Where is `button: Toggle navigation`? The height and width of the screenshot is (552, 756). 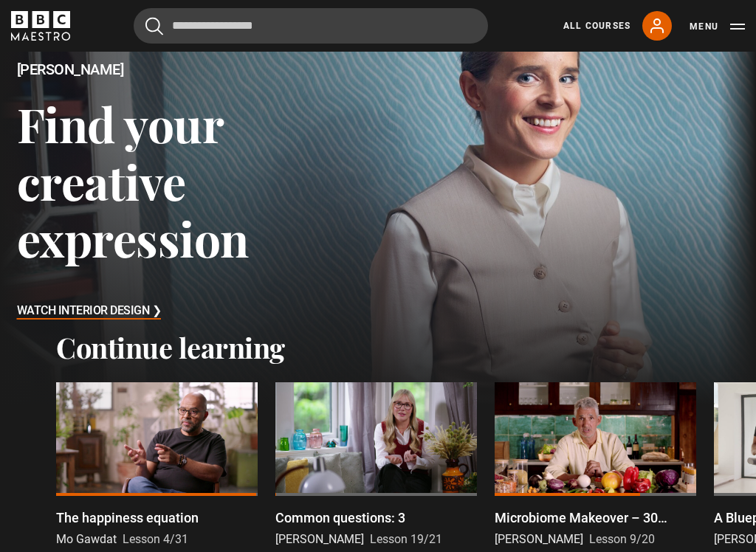 button: Toggle navigation is located at coordinates (717, 26).